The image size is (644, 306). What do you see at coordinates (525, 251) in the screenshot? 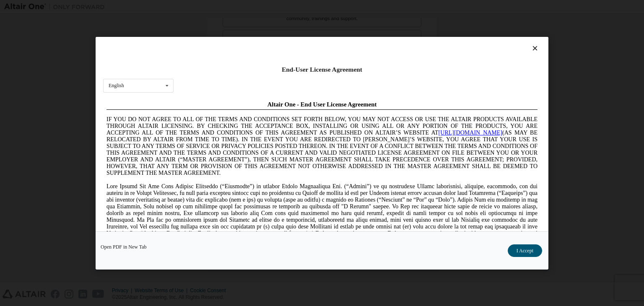
I see `button: I Accept` at bounding box center [525, 251].